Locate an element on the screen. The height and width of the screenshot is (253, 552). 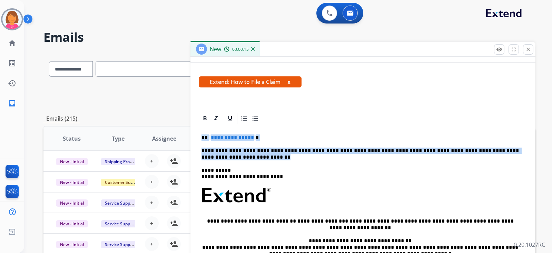
span: 00:00:15 is located at coordinates (241, 49).